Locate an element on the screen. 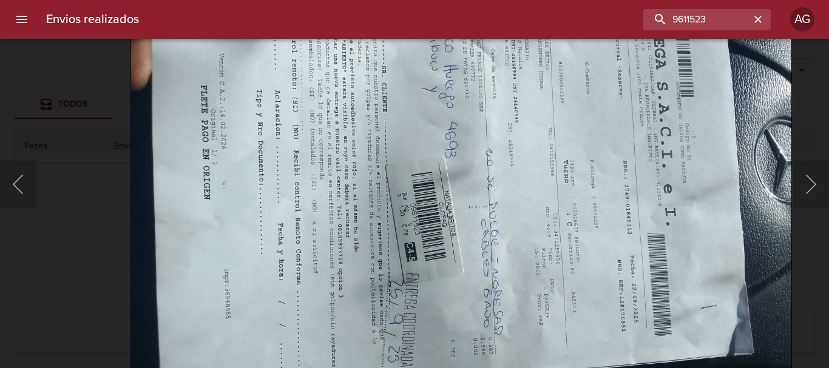  h6: Envios realizados is located at coordinates (92, 19).